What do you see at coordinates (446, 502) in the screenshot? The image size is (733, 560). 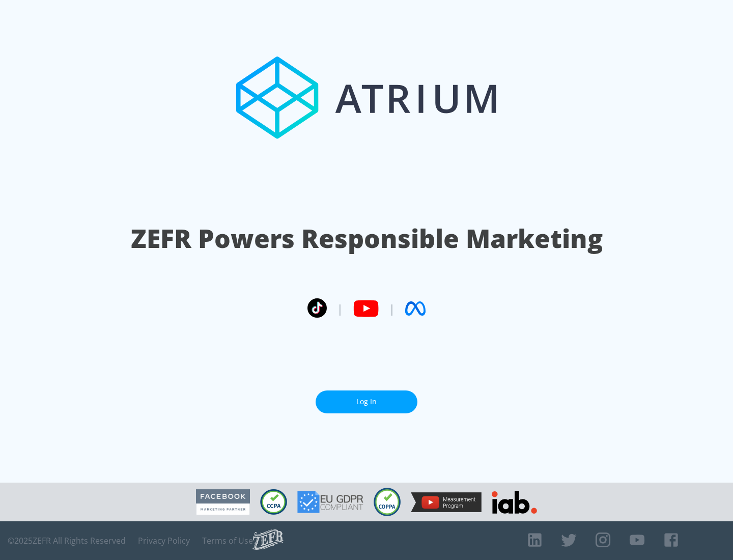 I see `img: YouTube Measurement Program` at bounding box center [446, 502].